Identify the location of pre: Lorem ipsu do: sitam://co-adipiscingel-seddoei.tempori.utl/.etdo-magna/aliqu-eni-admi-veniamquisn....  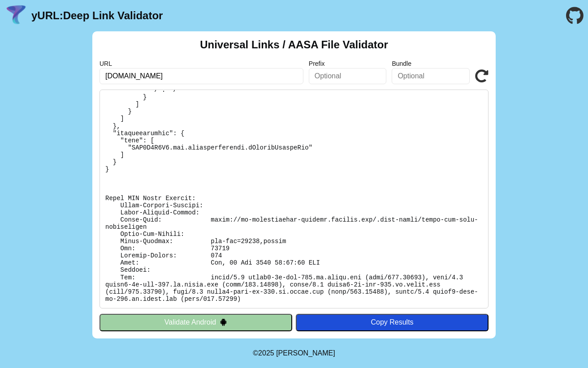
(294, 199).